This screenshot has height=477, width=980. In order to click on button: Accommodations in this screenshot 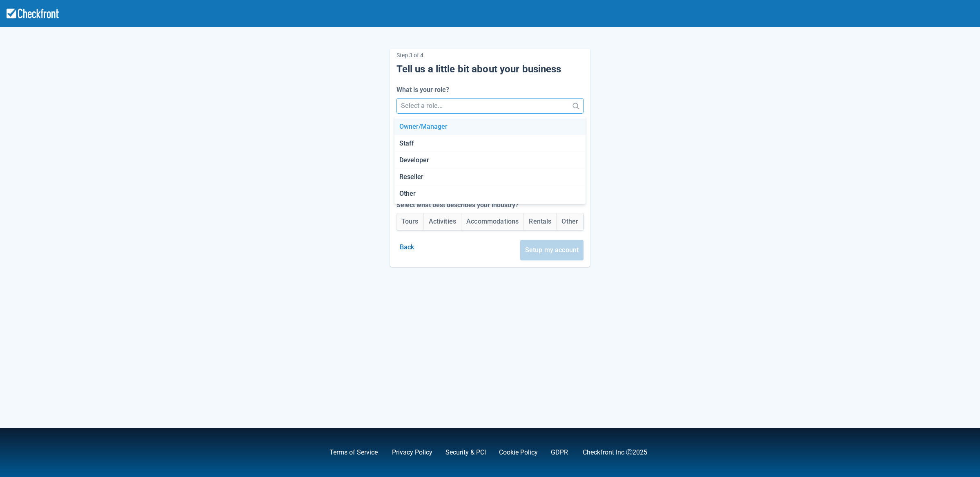, I will do `click(492, 222)`.